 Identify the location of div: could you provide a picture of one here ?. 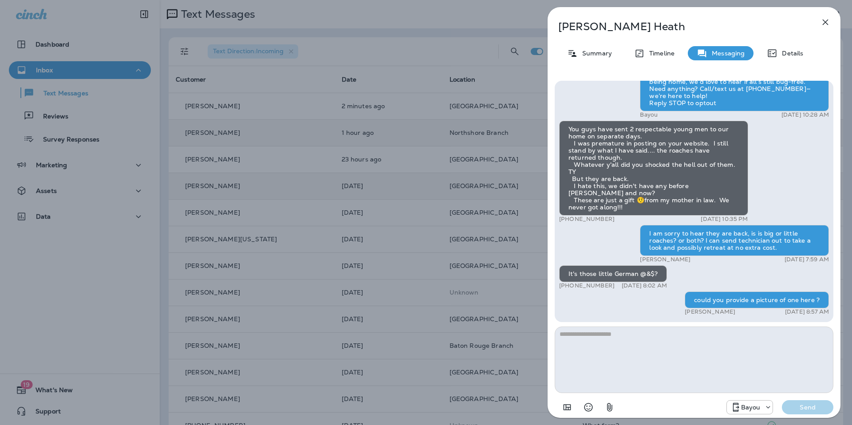
(757, 300).